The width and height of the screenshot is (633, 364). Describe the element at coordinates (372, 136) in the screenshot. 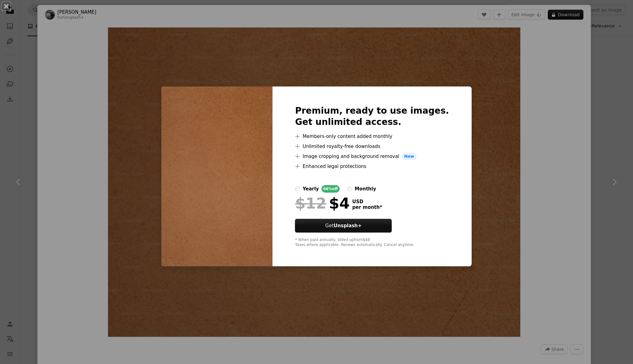

I see `li: Members-only content added monthly` at that location.